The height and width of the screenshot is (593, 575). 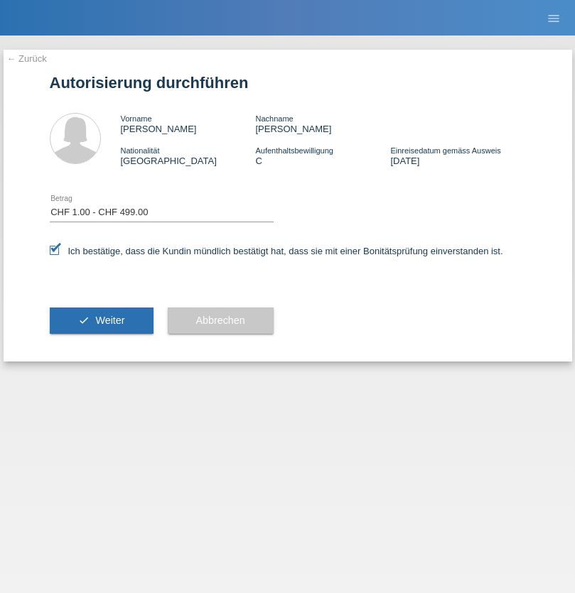 What do you see at coordinates (220, 321) in the screenshot?
I see `button: Abbrechen` at bounding box center [220, 321].